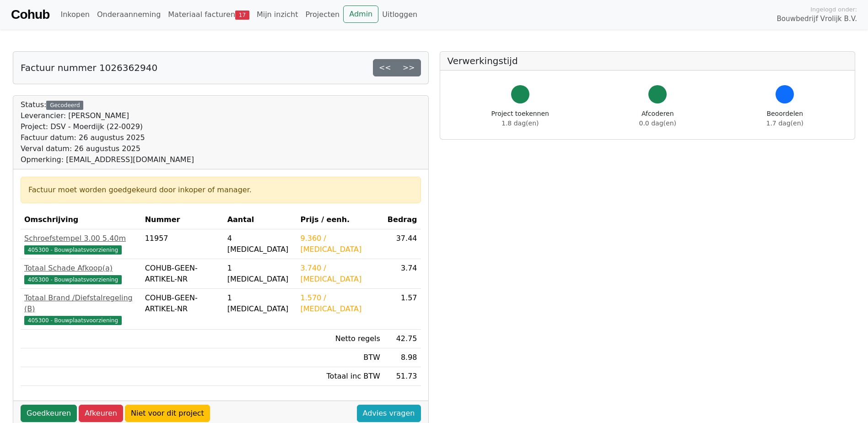 The height and width of the screenshot is (423, 868). What do you see at coordinates (183, 244) in the screenshot?
I see `td: 11957` at bounding box center [183, 244].